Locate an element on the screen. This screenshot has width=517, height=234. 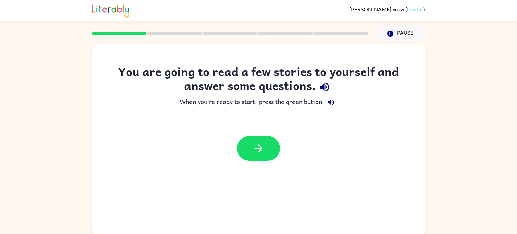
div: You are going to read a few stories to yourself and answer some questions. is located at coordinates (258, 80).